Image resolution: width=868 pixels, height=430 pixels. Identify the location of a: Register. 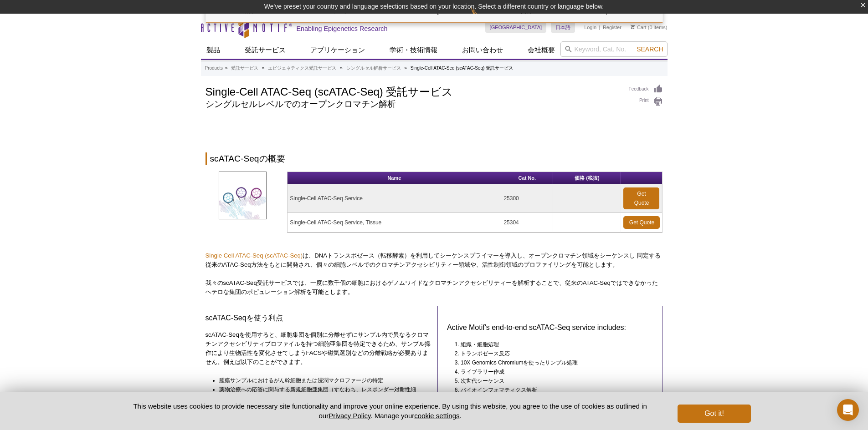
(612, 27).